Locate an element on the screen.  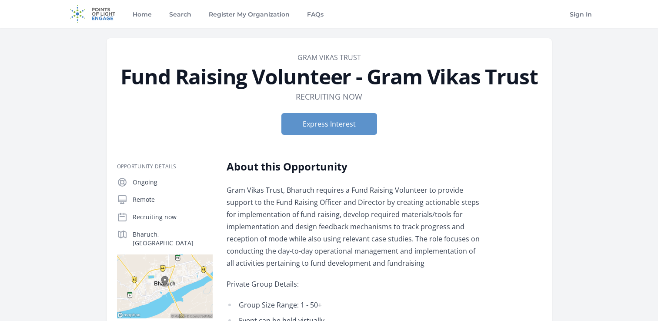
button: Express Interest is located at coordinates (329, 124).